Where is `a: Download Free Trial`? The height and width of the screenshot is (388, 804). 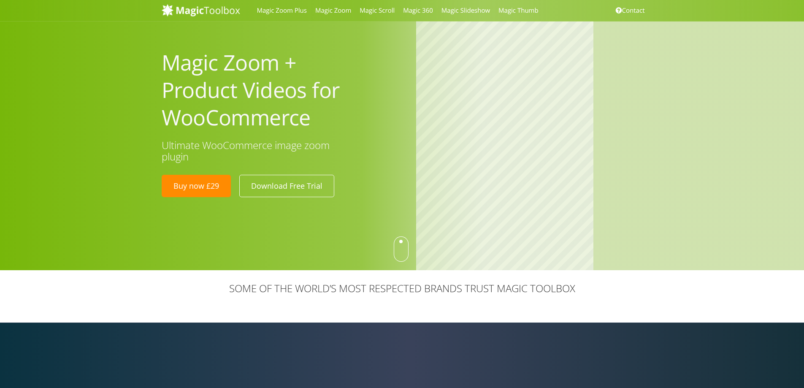
a: Download Free Trial is located at coordinates (287, 186).